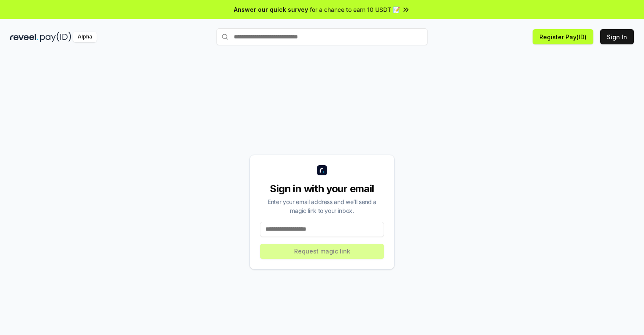 The height and width of the screenshot is (335, 644). Describe the element at coordinates (322, 170) in the screenshot. I see `img: logo_small` at that location.